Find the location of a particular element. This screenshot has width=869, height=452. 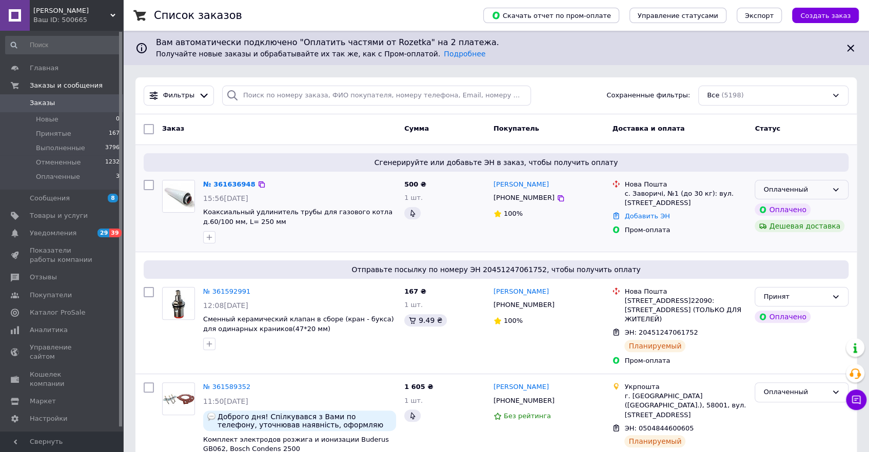

span: ЭН: 0504844600605 is located at coordinates (658, 428).